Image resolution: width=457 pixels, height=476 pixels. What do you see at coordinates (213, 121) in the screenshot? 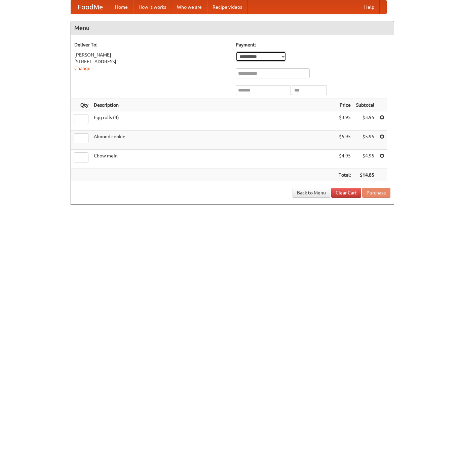
I see `td: Egg rolls (4)` at bounding box center [213, 121].